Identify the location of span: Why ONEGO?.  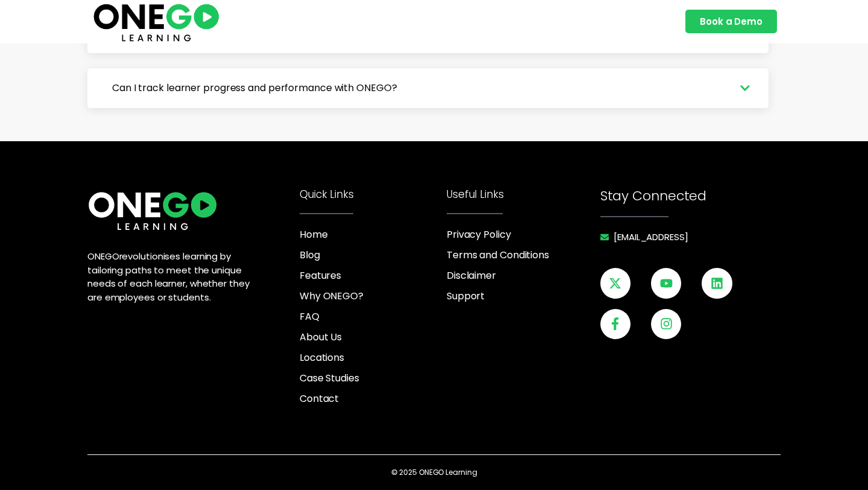
(331, 296).